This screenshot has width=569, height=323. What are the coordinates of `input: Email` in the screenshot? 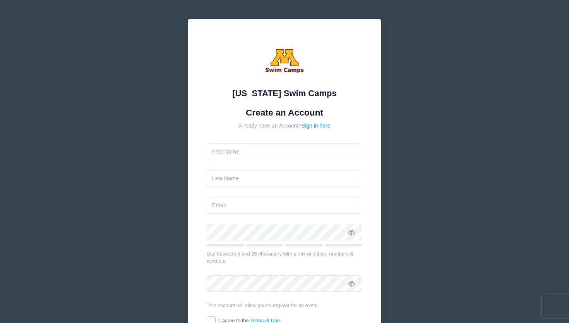 It's located at (285, 205).